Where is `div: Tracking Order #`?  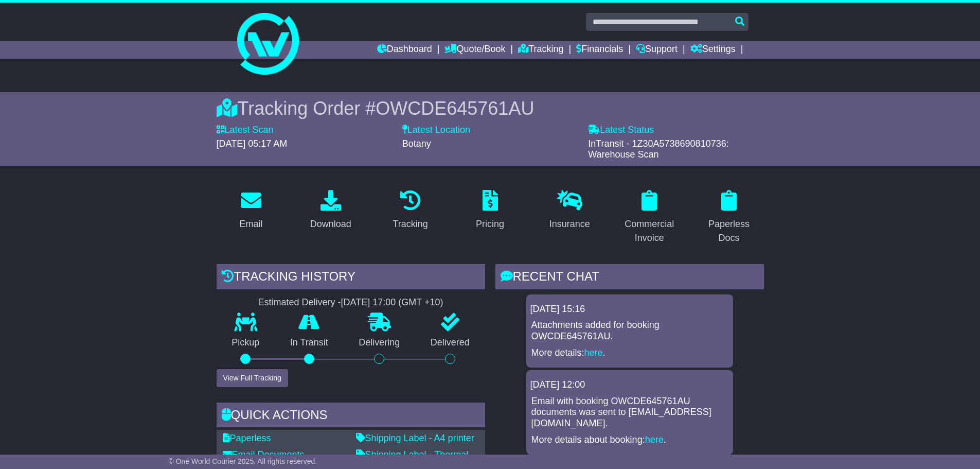 div: Tracking Order # is located at coordinates (490, 108).